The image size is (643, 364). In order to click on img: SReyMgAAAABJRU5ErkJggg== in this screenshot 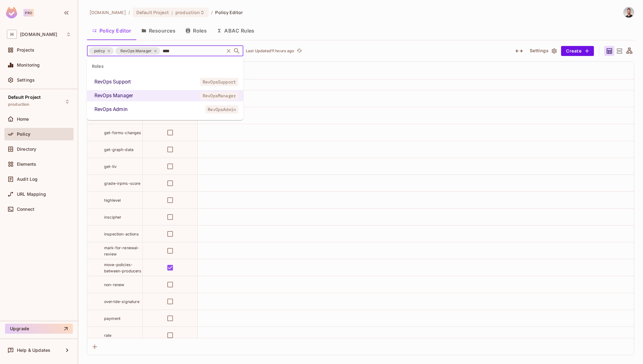, I will do `click(11, 13)`.